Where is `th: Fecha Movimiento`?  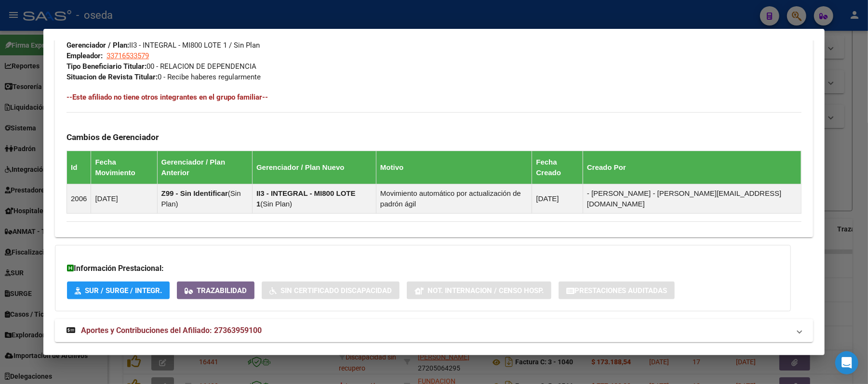 th: Fecha Movimiento is located at coordinates (124, 167).